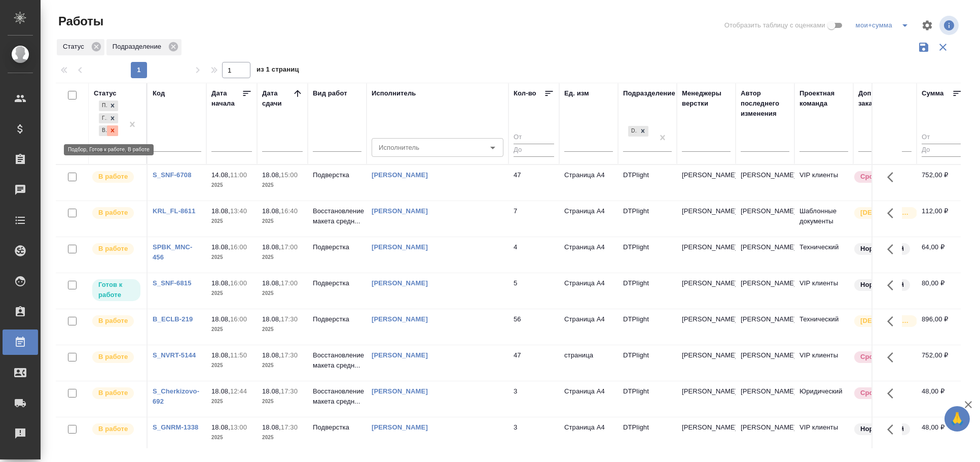  I want to click on div: В работе, so click(103, 130).